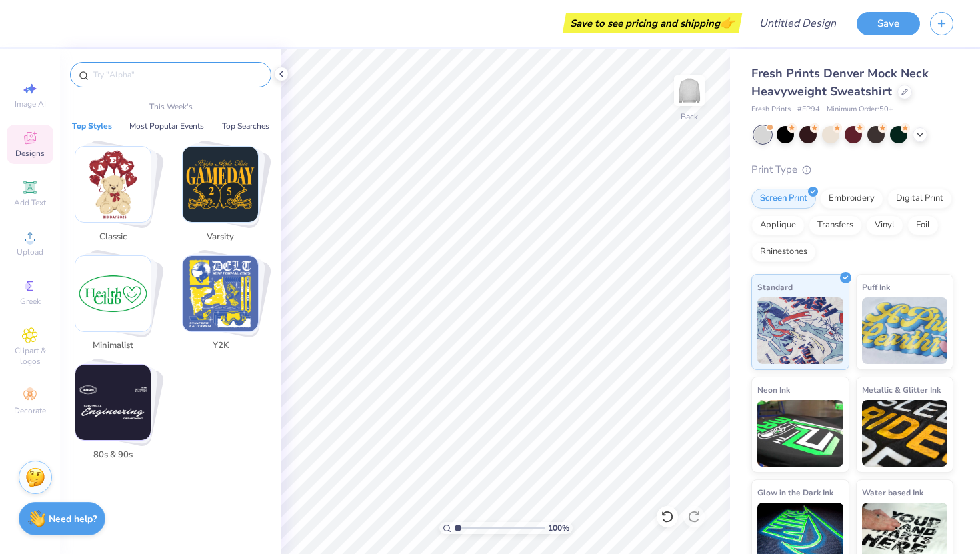  I want to click on img: Metallic & Glitter Ink, so click(905, 433).